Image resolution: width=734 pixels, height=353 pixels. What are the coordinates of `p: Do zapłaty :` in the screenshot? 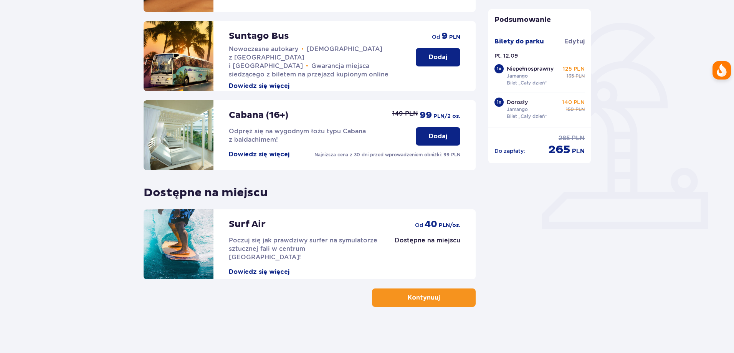 It's located at (510, 151).